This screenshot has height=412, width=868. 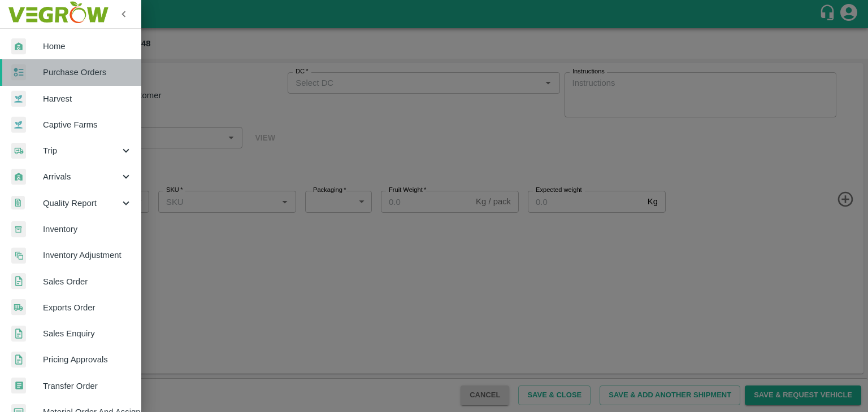 What do you see at coordinates (87, 255) in the screenshot?
I see `span: Inventory Adjustment` at bounding box center [87, 255].